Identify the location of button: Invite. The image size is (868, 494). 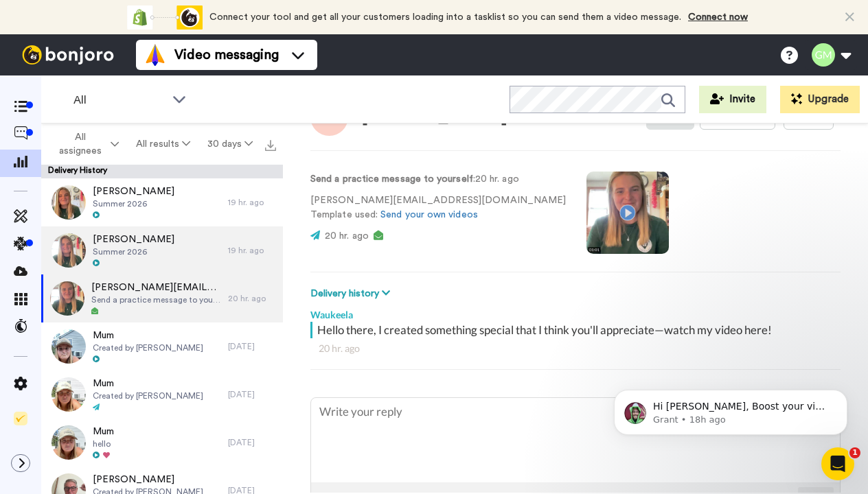
(732, 100).